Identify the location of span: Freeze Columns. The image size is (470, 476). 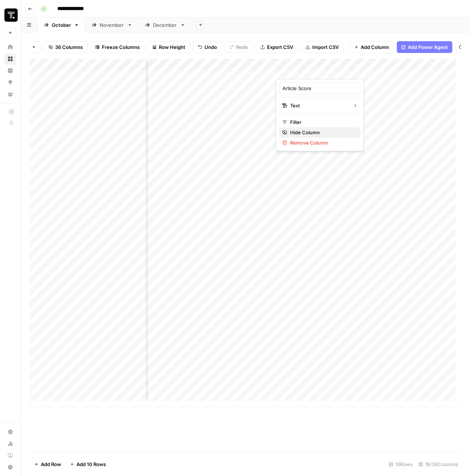
(121, 47).